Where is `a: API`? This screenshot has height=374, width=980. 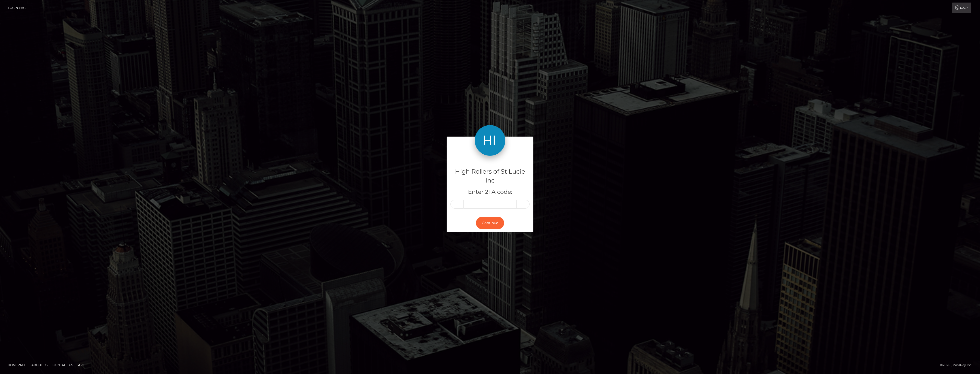 a: API is located at coordinates (81, 364).